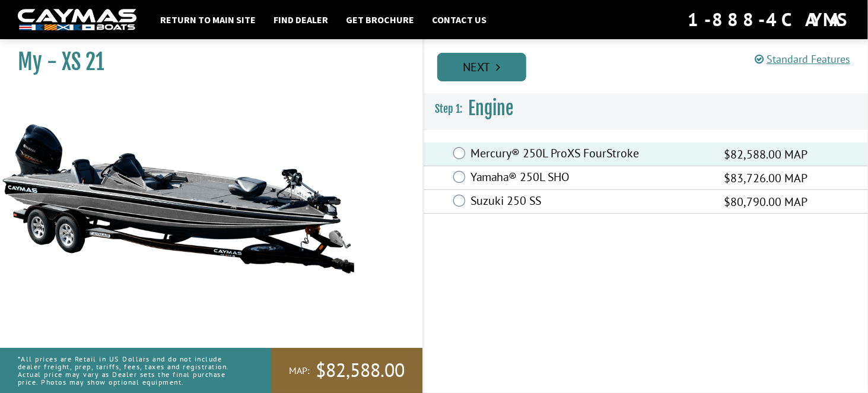 The height and width of the screenshot is (393, 868). I want to click on a: Return to main site, so click(207, 19).